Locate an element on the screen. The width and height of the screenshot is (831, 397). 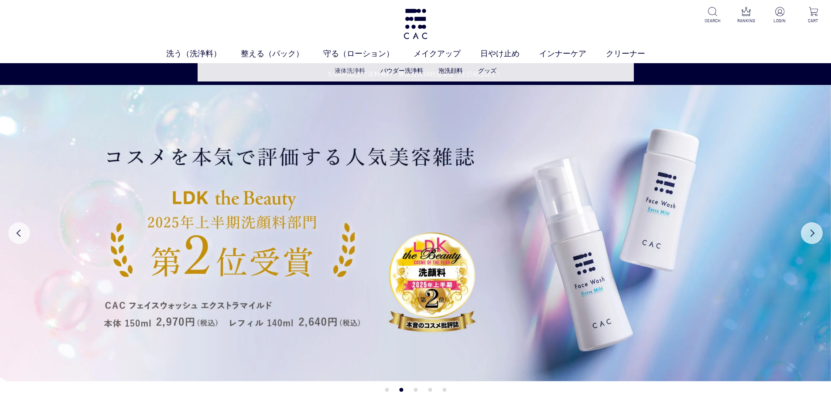
button: 4 of 5 is located at coordinates (430, 390).